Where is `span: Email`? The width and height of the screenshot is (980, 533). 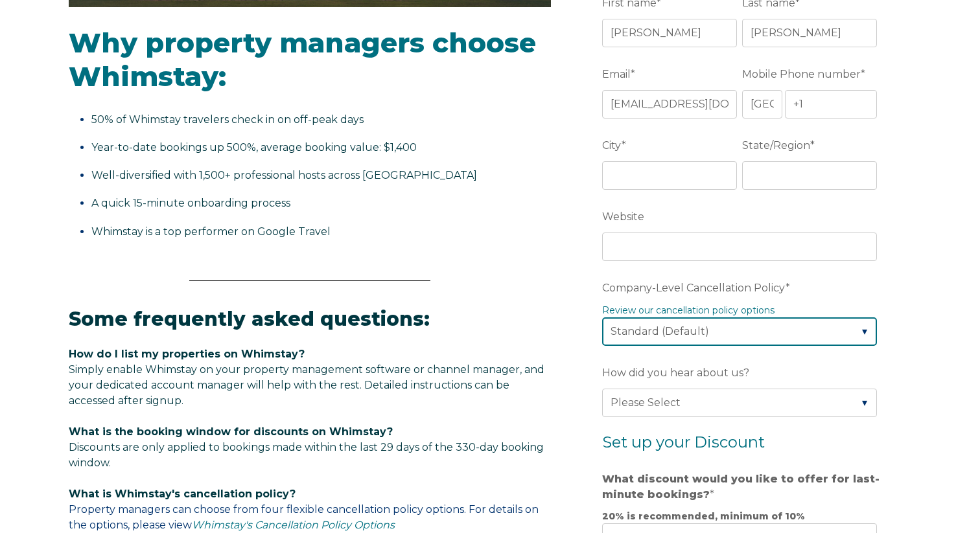
span: Email is located at coordinates (617, 74).